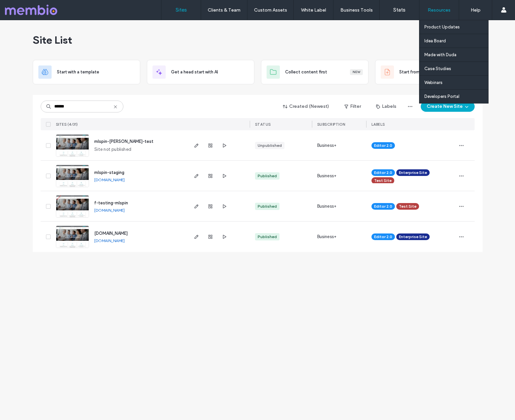  I want to click on label: Stats, so click(400, 10).